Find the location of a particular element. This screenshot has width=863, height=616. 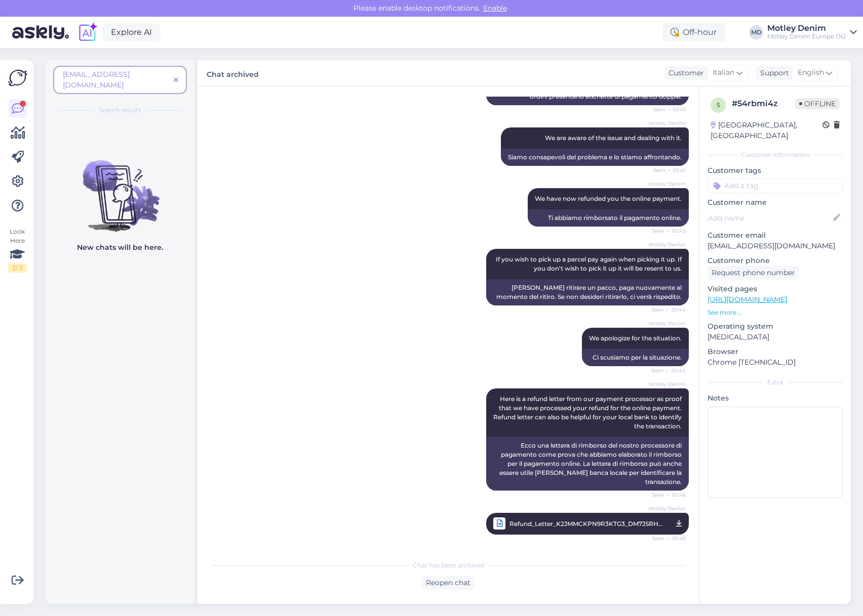

div: 2 / 3 is located at coordinates (17, 268).